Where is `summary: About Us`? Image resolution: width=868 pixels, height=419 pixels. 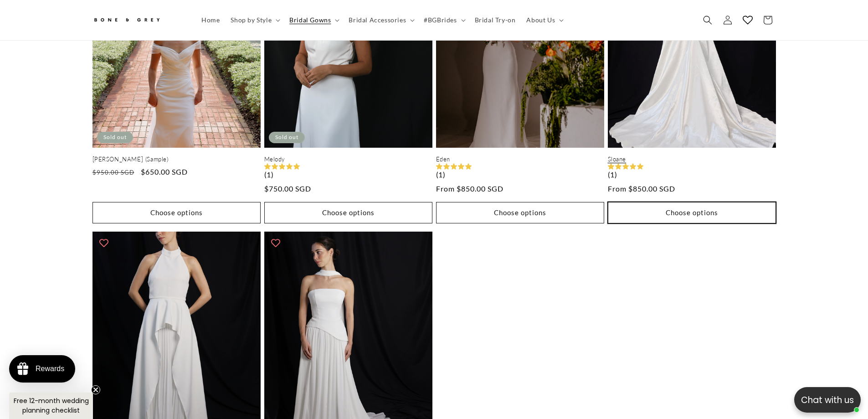 summary: About Us is located at coordinates (543, 20).